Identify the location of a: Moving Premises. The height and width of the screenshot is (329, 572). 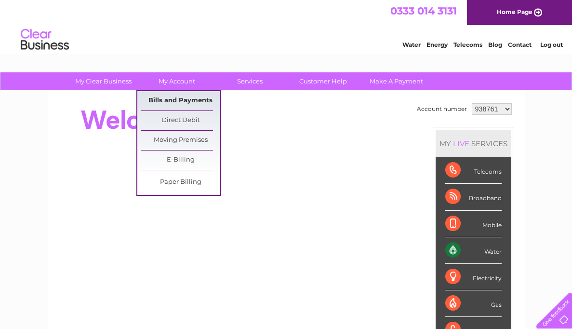
(180, 140).